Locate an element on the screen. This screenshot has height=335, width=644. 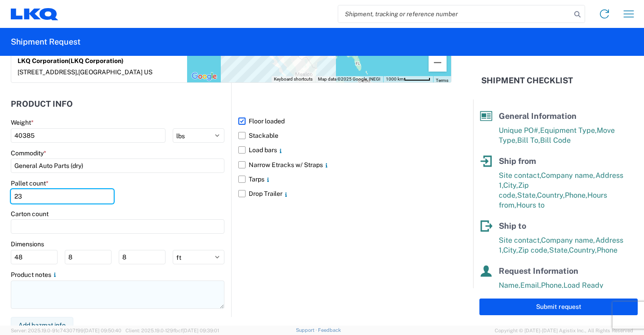
h2: Shipment Request is located at coordinates (45, 42).